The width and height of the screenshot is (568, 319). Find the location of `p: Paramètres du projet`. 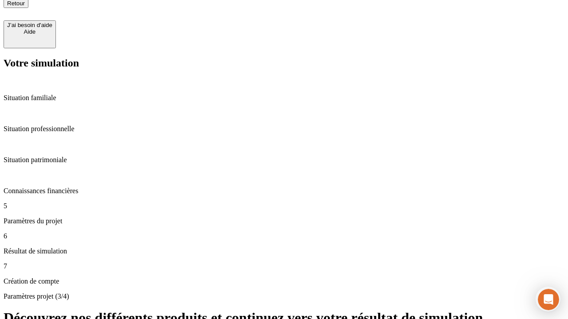

p: Paramètres du projet is located at coordinates (284, 221).